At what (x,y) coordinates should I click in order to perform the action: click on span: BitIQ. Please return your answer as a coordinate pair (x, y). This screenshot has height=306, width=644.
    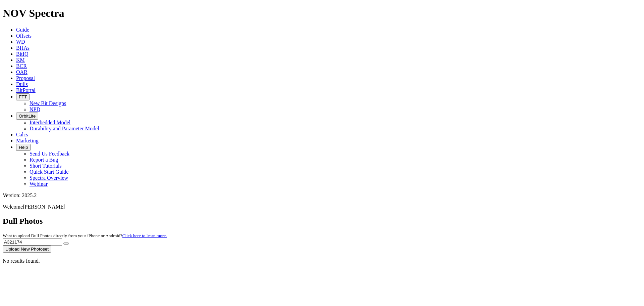
    Looking at the image, I should click on (22, 54).